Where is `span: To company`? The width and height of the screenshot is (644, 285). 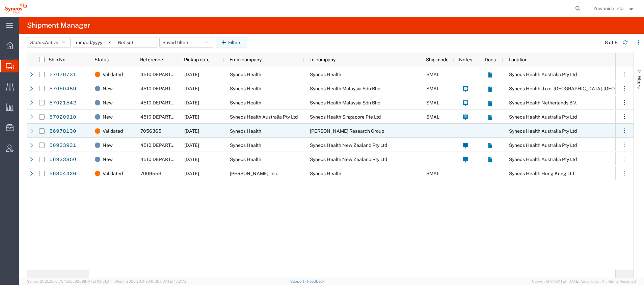
span: To company is located at coordinates (322, 60).